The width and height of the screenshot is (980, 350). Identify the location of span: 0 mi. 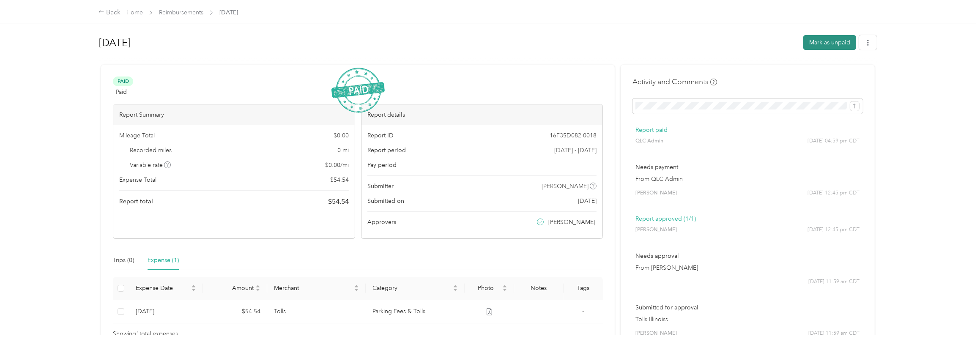
(343, 150).